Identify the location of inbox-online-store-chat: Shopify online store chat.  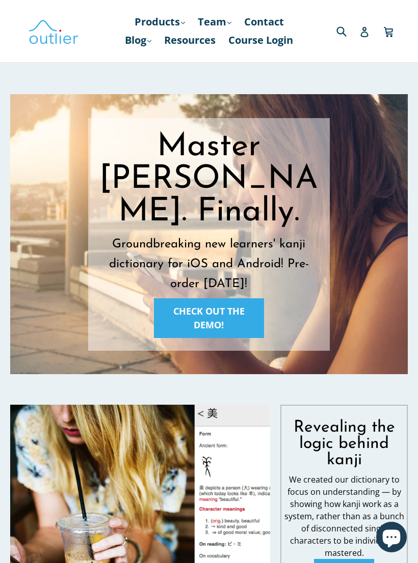
(391, 538).